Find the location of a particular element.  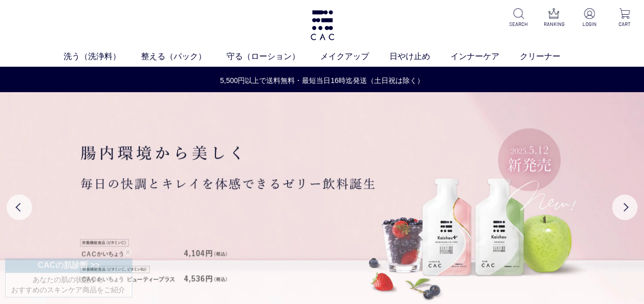

img: logo is located at coordinates (322, 25).